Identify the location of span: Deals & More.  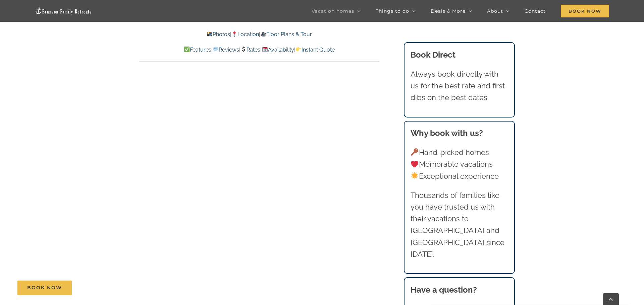
(448, 11).